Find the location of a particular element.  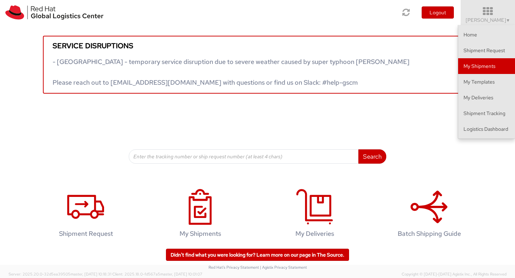

button: Search is located at coordinates (372, 157).